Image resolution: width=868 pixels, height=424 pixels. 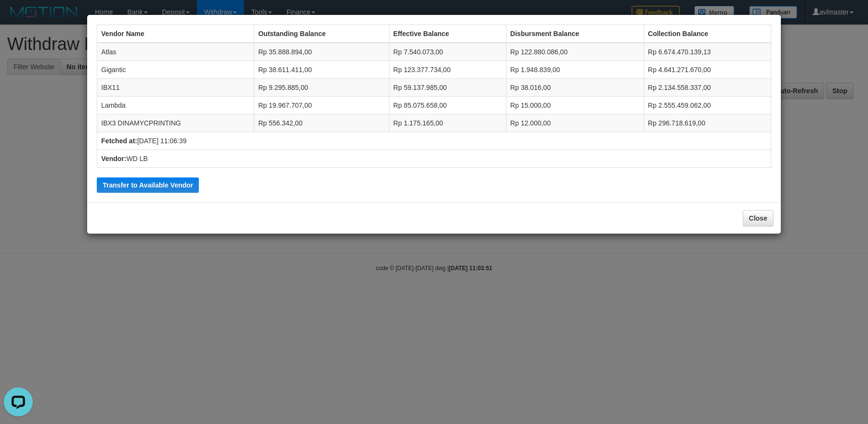 I want to click on td: Rp 15.000,00, so click(x=575, y=106).